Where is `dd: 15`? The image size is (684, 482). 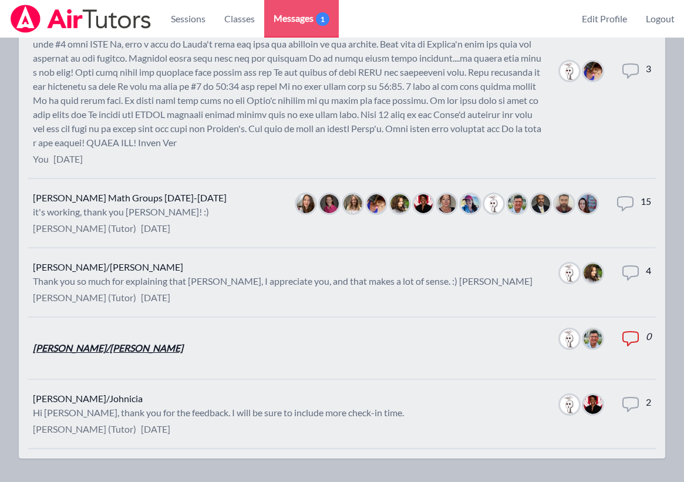
dd: 15 is located at coordinates (646, 213).